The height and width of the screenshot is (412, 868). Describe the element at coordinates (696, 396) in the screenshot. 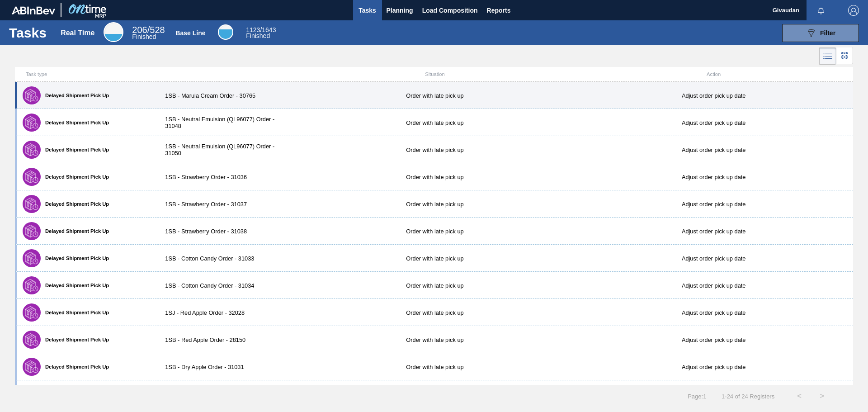

I see `span: Page : 1` at that location.